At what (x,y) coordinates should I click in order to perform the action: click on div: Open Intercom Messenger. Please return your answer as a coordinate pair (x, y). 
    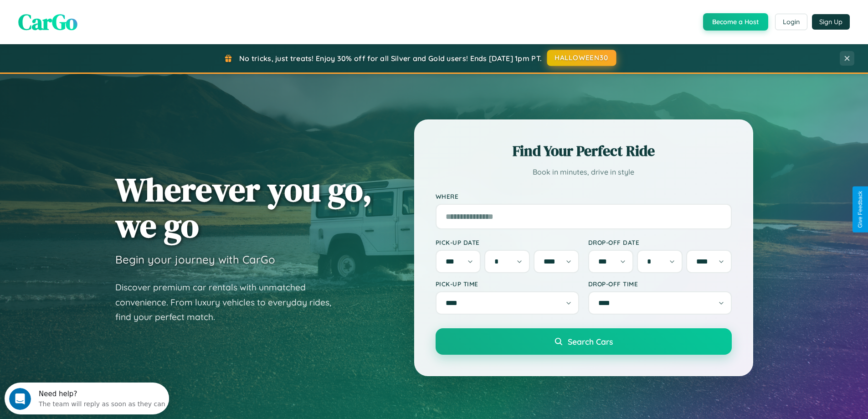
    Looking at the image, I should click on (87, 16).